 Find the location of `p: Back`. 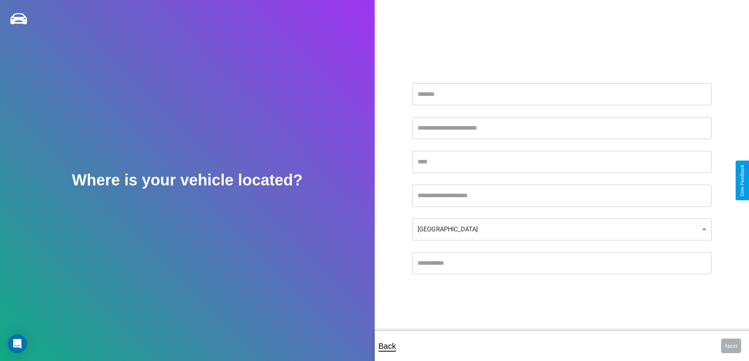

p: Back is located at coordinates (387, 347).